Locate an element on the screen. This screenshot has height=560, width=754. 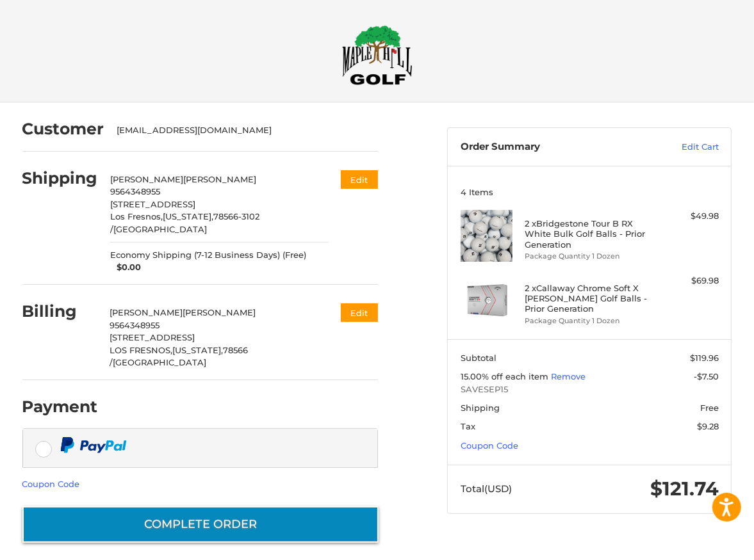
span: 78566-3102 / is located at coordinates (185, 223).